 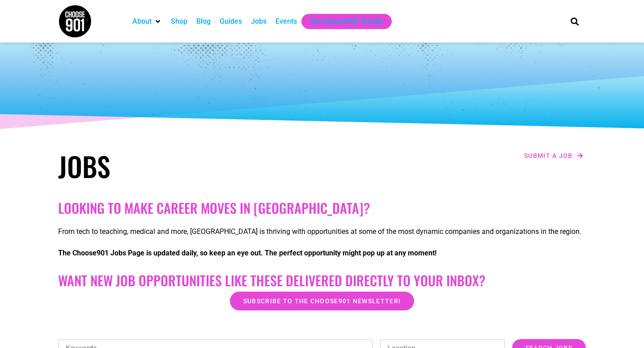 I want to click on h2: Want New Job Opportunities like these Delivered Directly to your Inbox?, so click(x=322, y=281).